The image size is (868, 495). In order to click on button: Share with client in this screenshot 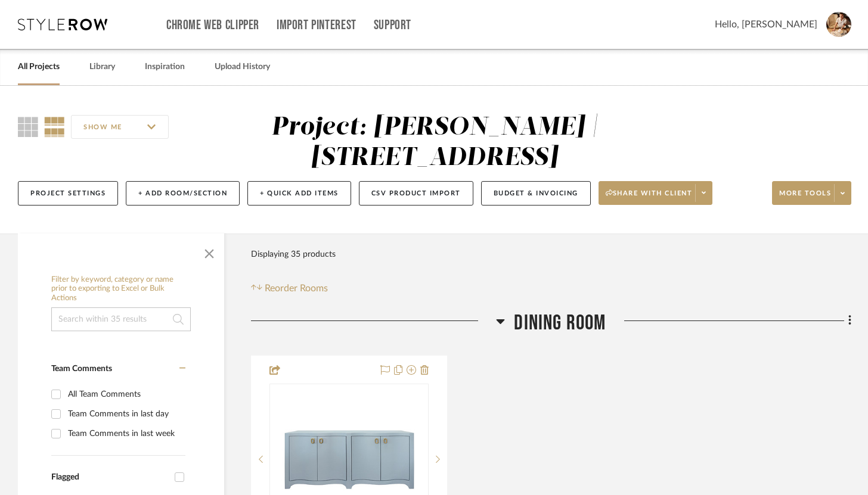, I will do `click(656, 193)`.